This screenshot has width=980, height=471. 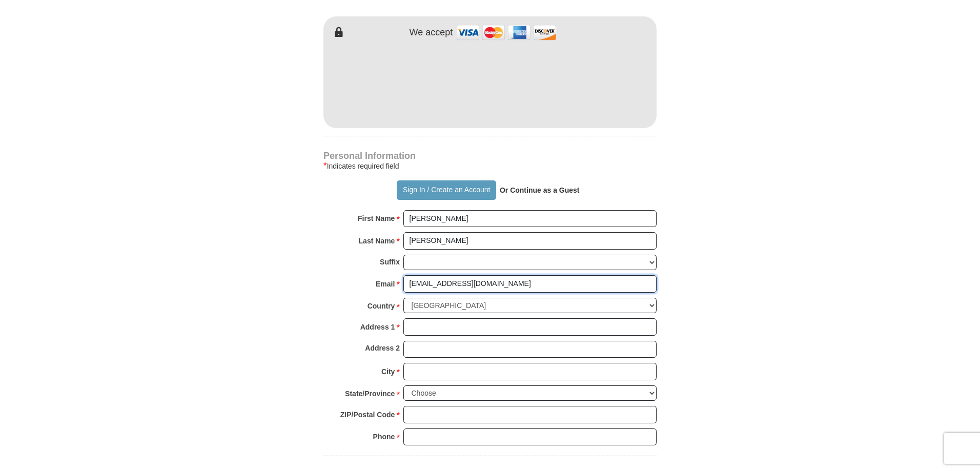 I want to click on strong: Suffix, so click(x=390, y=262).